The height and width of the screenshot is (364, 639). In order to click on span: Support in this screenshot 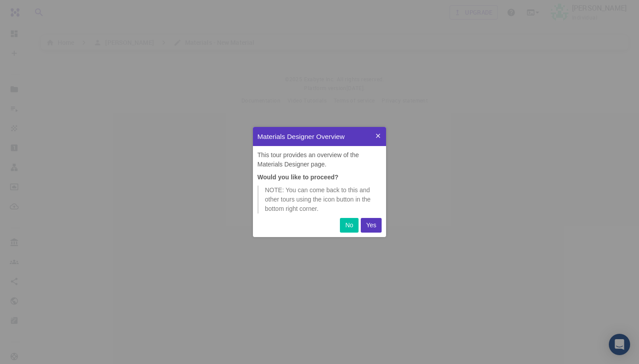, I will do `click(35, 10)`.